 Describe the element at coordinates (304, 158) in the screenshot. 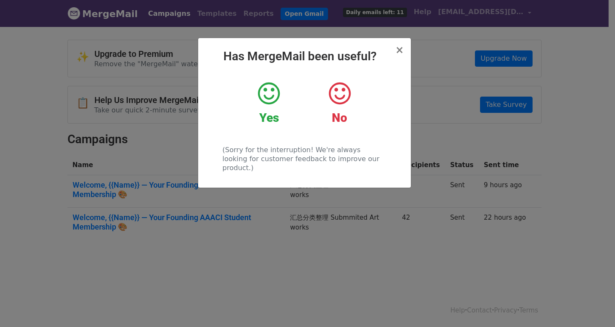

I see `p: (Sorry for the interruption! We're always looking for customer feedback to improve our product.)` at that location.